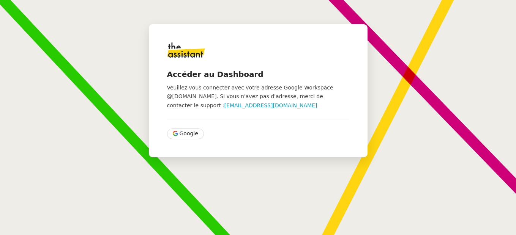 This screenshot has width=516, height=235. Describe the element at coordinates (186, 50) in the screenshot. I see `img: logo` at that location.